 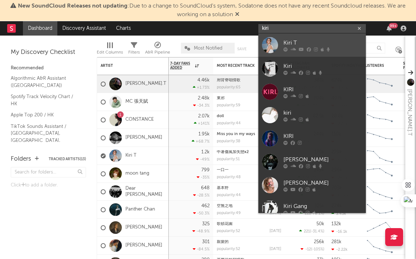 What do you see at coordinates (48, 172) in the screenshot?
I see `input: Search for folders...` at bounding box center [48, 172].